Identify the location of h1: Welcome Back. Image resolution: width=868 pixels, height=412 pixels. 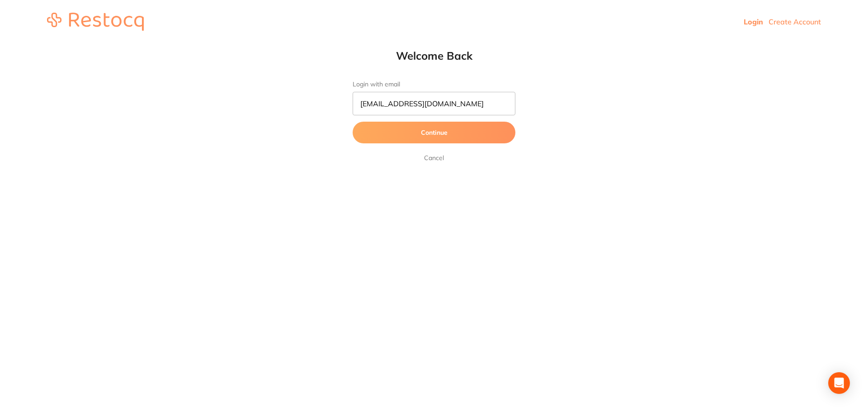
(434, 55).